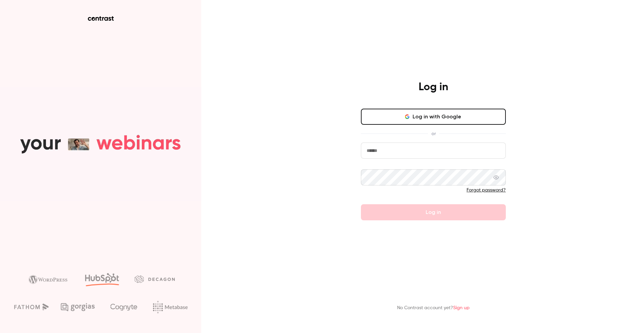 This screenshot has height=333, width=644. I want to click on p: No Contrast account yet?, so click(433, 308).